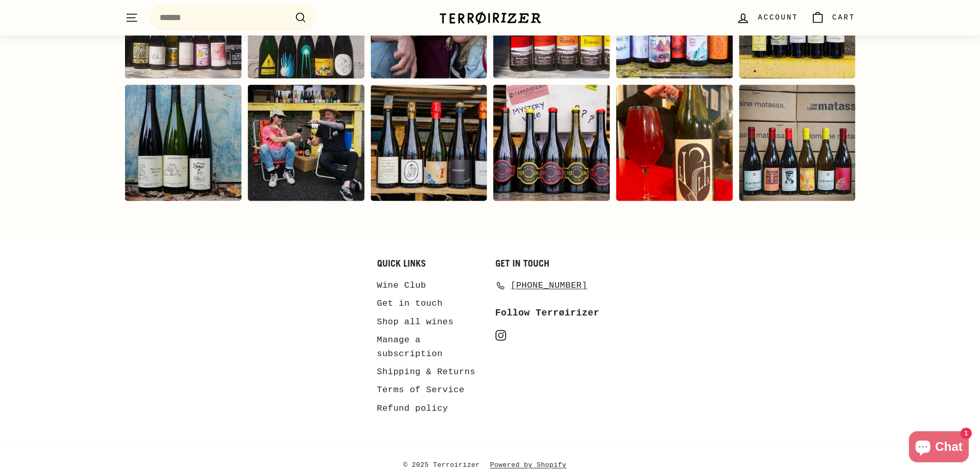  Describe the element at coordinates (402, 285) in the screenshot. I see `a: Wine Club` at that location.